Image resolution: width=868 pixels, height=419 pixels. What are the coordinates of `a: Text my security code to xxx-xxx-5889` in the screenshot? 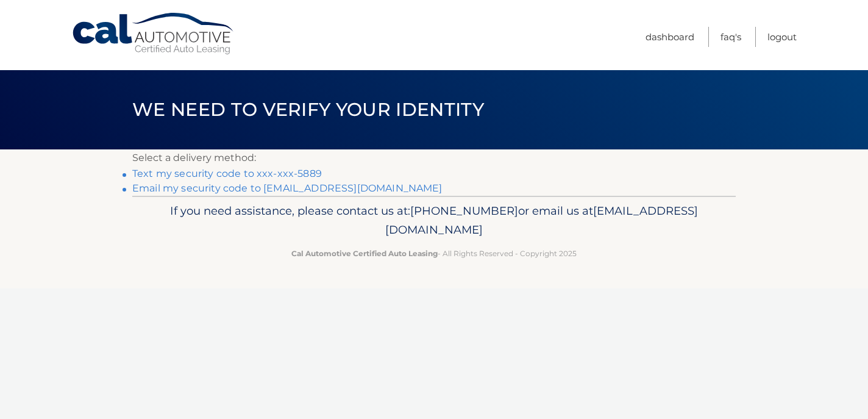 It's located at (226, 173).